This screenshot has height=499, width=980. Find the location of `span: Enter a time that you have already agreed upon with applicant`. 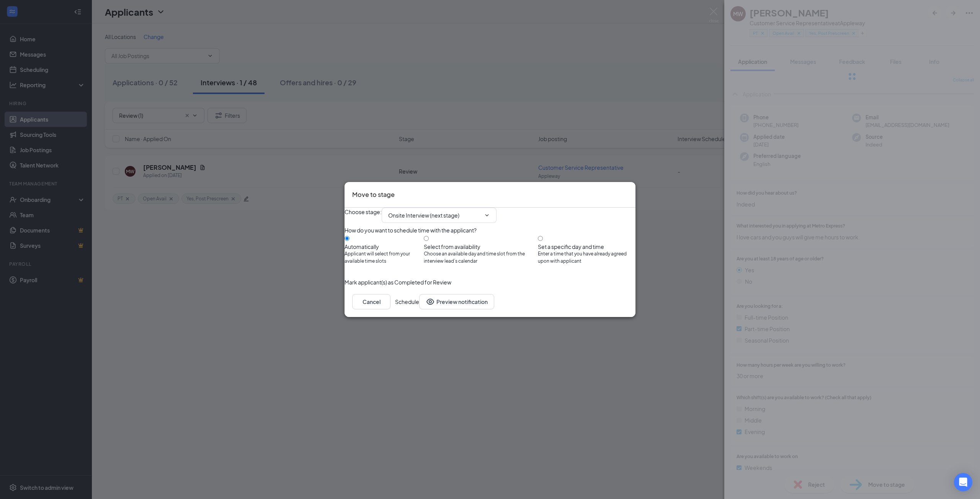

span: Enter a time that you have already agreed upon with applicant is located at coordinates (586, 258).